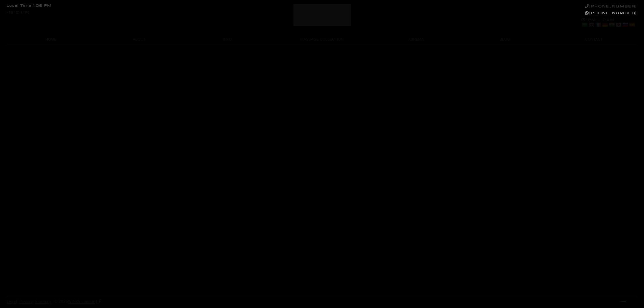 This screenshot has height=308, width=644. Describe the element at coordinates (505, 39) in the screenshot. I see `a: BLOG` at that location.